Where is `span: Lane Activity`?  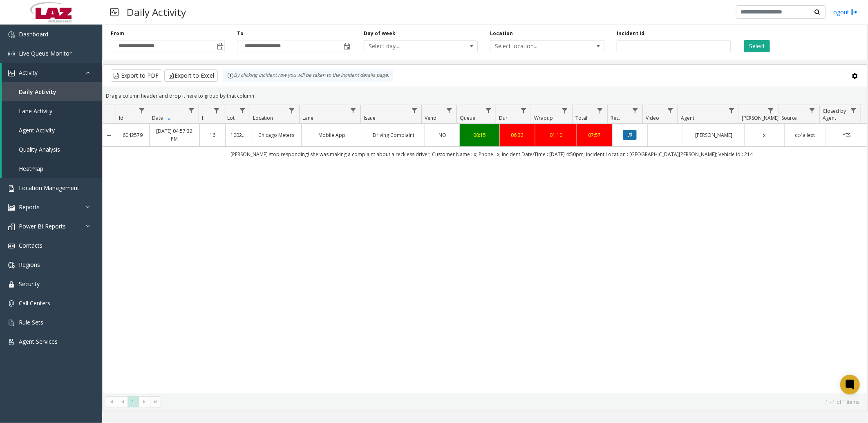 span: Lane Activity is located at coordinates (35, 111).